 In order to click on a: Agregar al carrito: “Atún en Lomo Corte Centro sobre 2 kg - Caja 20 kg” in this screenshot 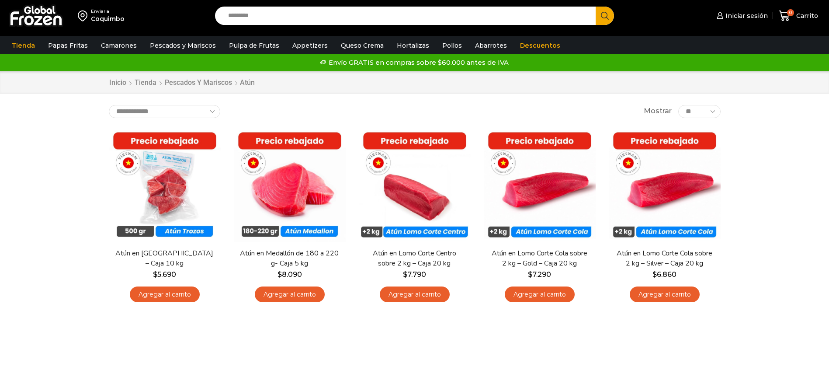, I will do `click(415, 294)`.